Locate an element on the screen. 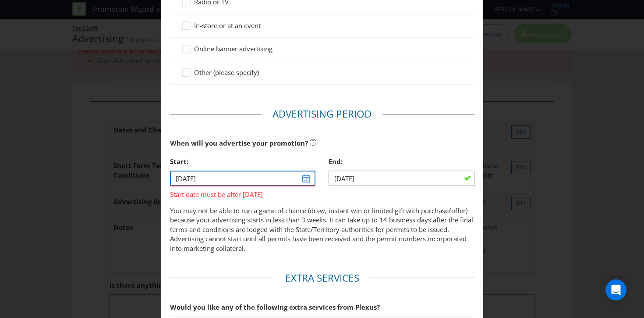 The height and width of the screenshot is (318, 644). div: Start: is located at coordinates (242, 161).